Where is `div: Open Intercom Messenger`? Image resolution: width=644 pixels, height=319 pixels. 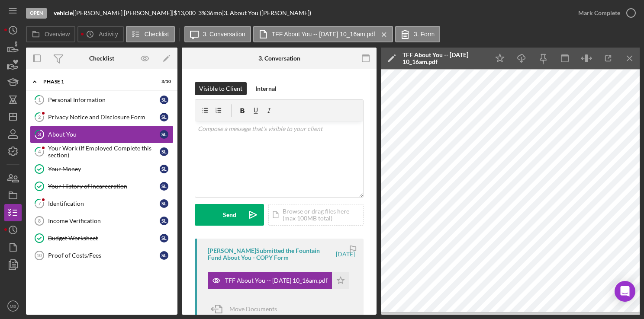 div: Open Intercom Messenger is located at coordinates (625, 291).